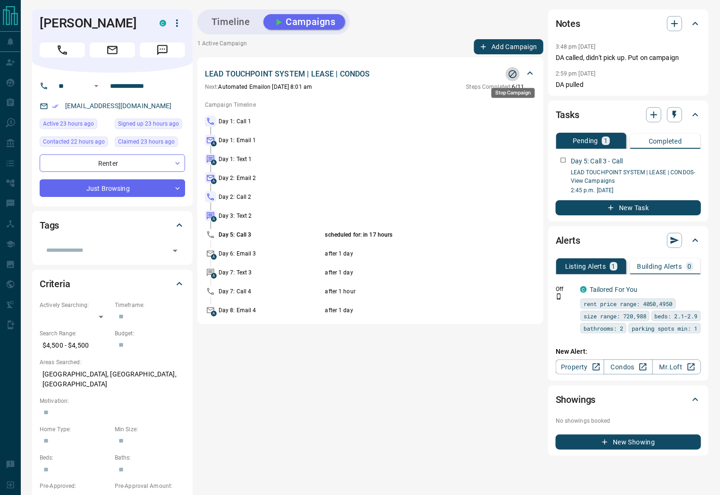 The width and height of the screenshot is (720, 495). What do you see at coordinates (150, 333) in the screenshot?
I see `p: Budget:` at bounding box center [150, 333].